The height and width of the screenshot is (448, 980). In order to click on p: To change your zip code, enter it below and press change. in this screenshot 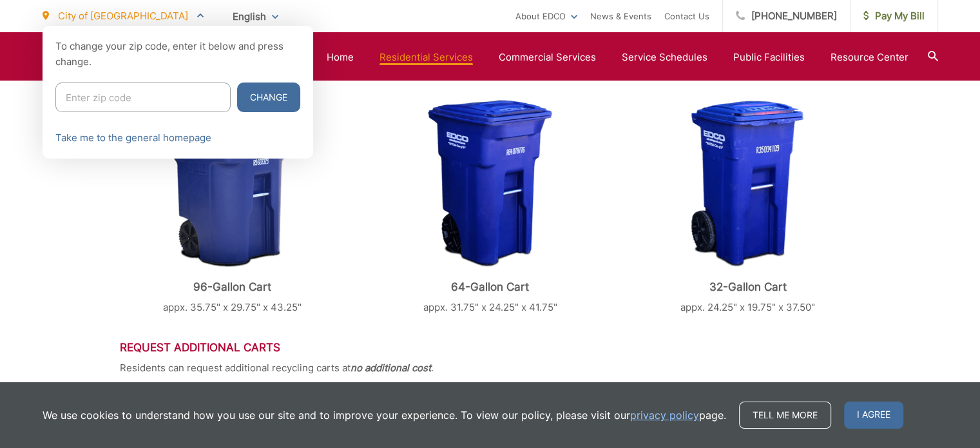, I will do `click(178, 54)`.